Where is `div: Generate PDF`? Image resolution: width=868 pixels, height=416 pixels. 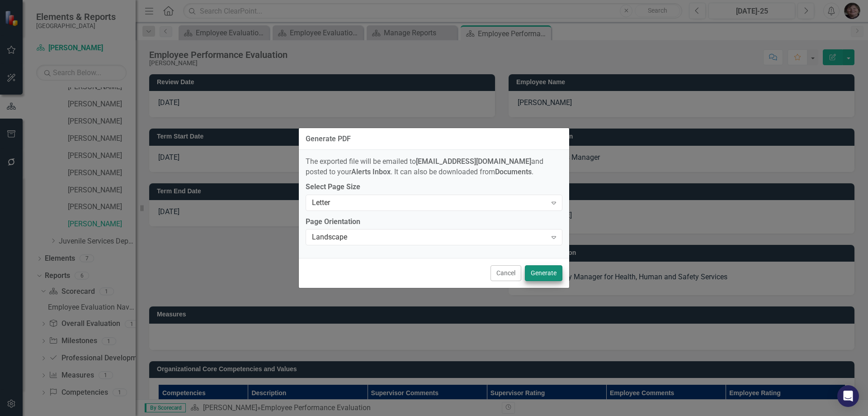 div: Generate PDF is located at coordinates (328, 139).